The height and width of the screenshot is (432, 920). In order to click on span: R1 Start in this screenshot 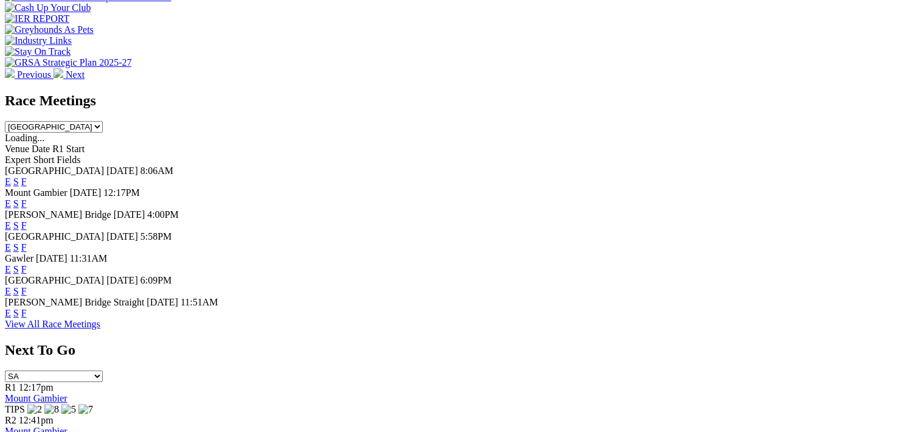, I will do `click(68, 148)`.